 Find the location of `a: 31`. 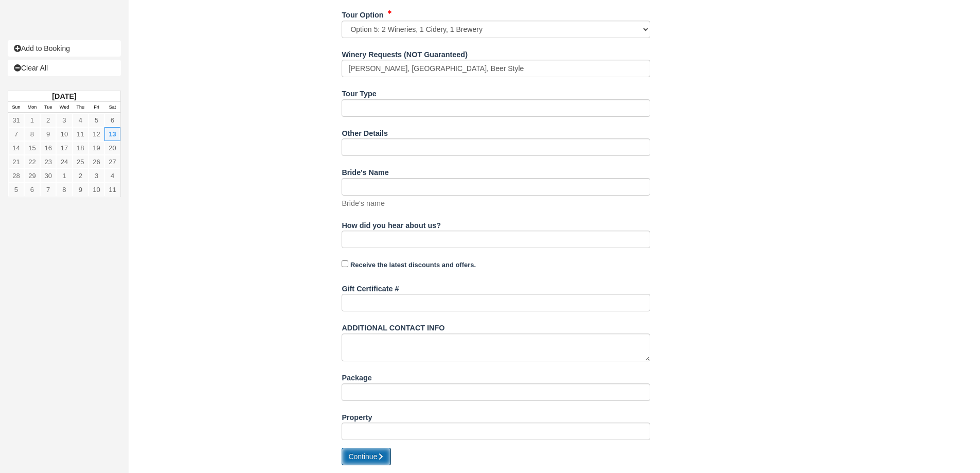

a: 31 is located at coordinates (16, 120).